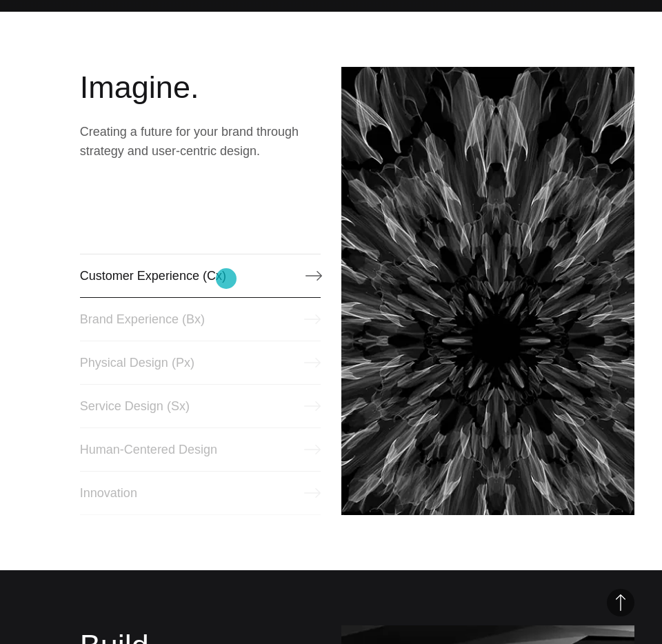  I want to click on a: Human-Centered Design, so click(200, 449).